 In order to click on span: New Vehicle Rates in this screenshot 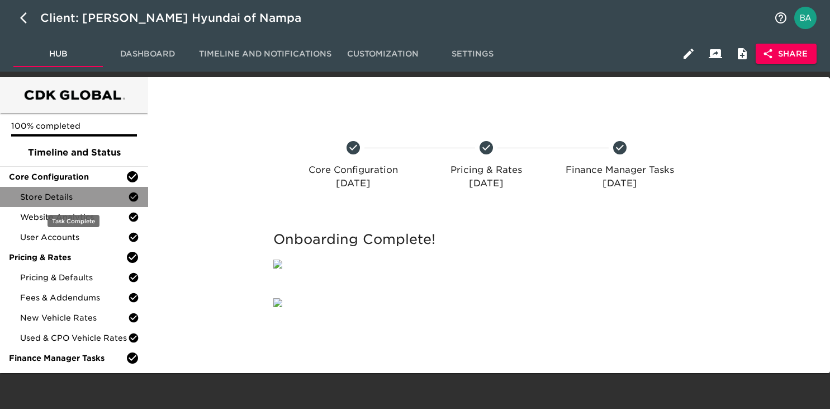, I will do `click(74, 318)`.